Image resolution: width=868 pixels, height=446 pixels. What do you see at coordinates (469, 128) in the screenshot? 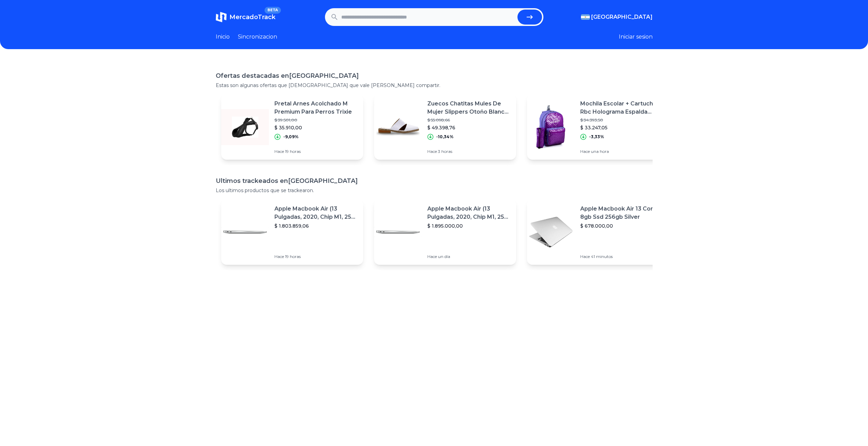
I see `p: $ 49.398,76` at bounding box center [469, 128].